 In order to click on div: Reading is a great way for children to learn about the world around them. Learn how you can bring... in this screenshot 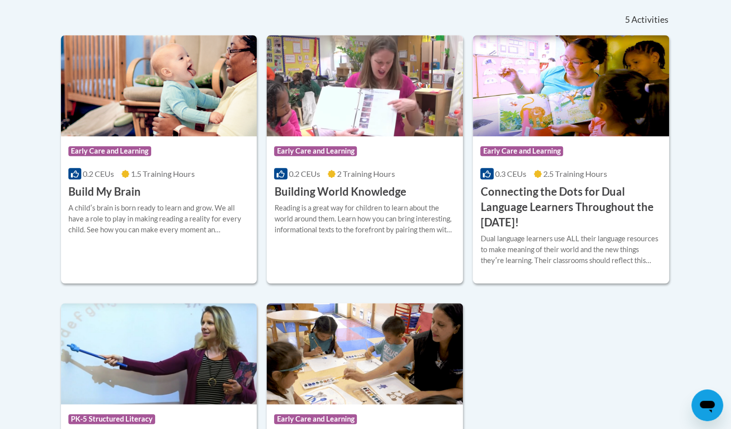, I will do `click(365, 219)`.